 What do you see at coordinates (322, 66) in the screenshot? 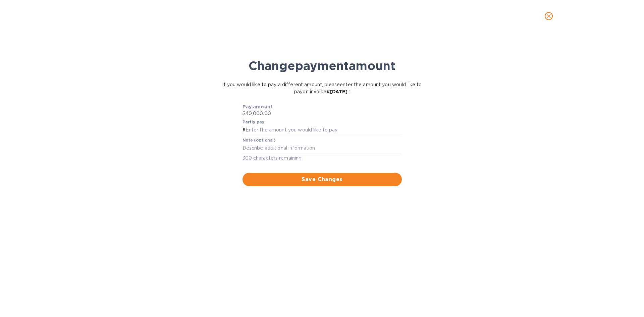
I see `b: Change payment amount` at bounding box center [322, 66].